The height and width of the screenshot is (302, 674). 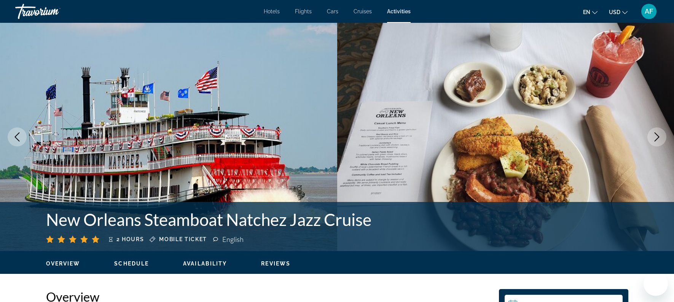 What do you see at coordinates (303, 11) in the screenshot?
I see `span: Flights` at bounding box center [303, 11].